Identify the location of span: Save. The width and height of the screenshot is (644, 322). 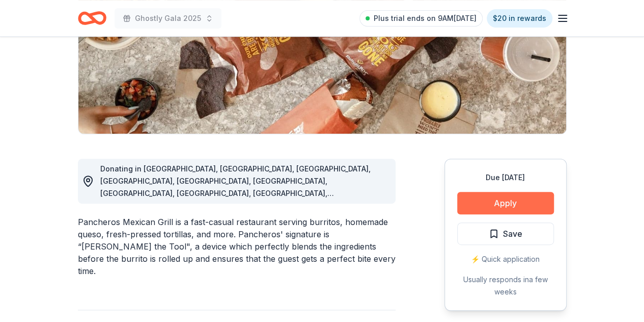
(513, 233).